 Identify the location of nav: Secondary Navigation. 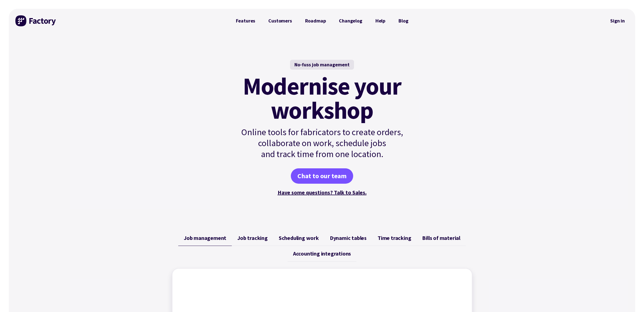
(617, 21).